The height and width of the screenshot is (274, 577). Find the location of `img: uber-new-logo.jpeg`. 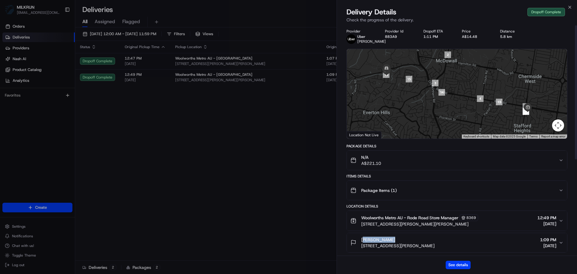

img: uber-new-logo.jpeg is located at coordinates (352, 39).